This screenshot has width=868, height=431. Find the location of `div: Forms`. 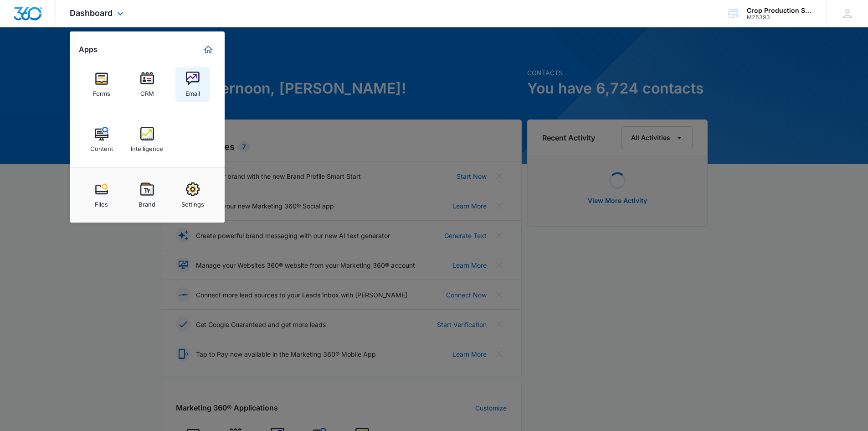

div: Forms is located at coordinates (101, 91).